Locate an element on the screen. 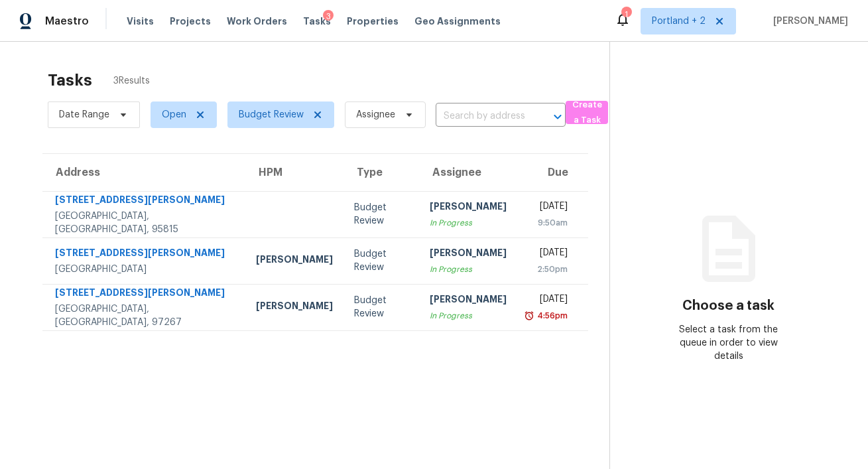 The height and width of the screenshot is (469, 868). th: HPM is located at coordinates (294, 173).